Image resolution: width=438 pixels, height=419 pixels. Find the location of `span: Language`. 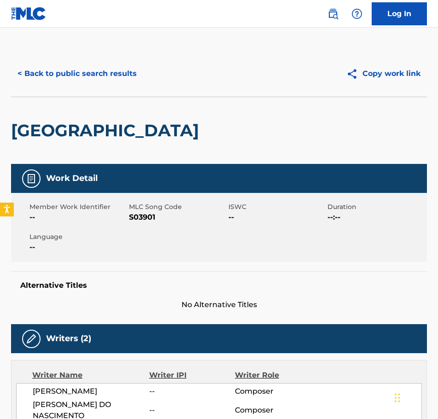

span: Language is located at coordinates (78, 237).